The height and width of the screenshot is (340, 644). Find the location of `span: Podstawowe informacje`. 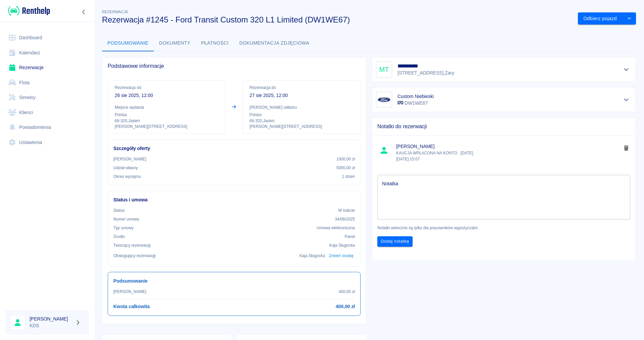

span: Podstawowe informacje is located at coordinates (234, 66).